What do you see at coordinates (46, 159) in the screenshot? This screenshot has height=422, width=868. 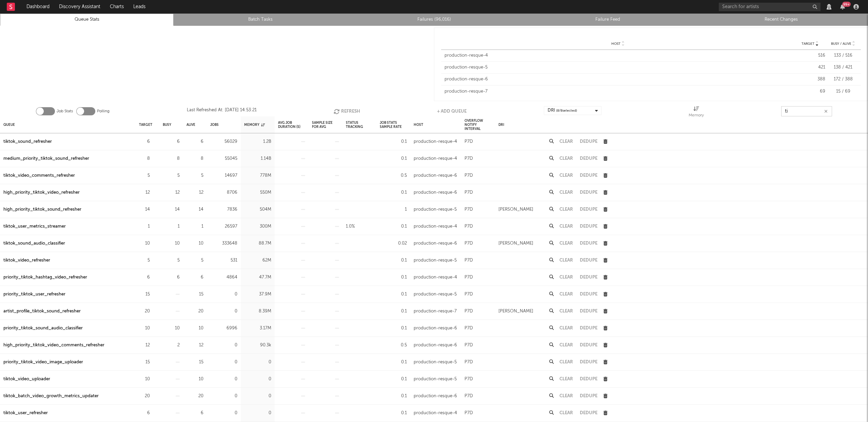 I see `a: medium_priority_tiktok_sound_refresher` at bounding box center [46, 159].